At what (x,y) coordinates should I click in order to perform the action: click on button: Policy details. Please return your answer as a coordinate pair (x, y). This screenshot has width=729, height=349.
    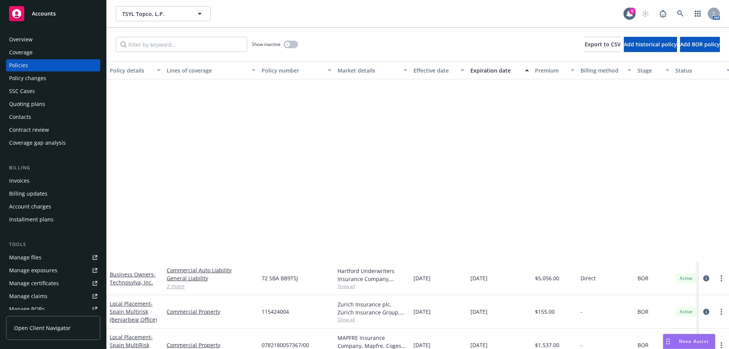
    Looking at the image, I should click on (135, 70).